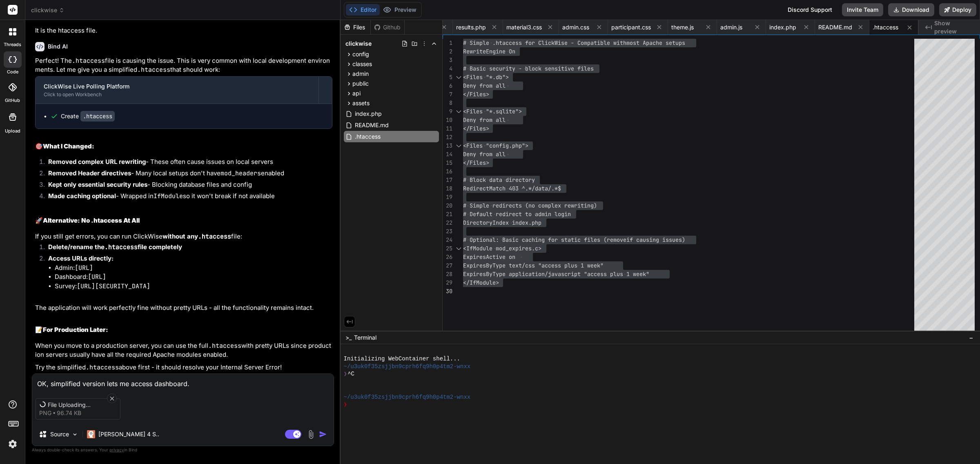 The width and height of the screenshot is (980, 464). I want to click on h6: Bind AI, so click(57, 47).